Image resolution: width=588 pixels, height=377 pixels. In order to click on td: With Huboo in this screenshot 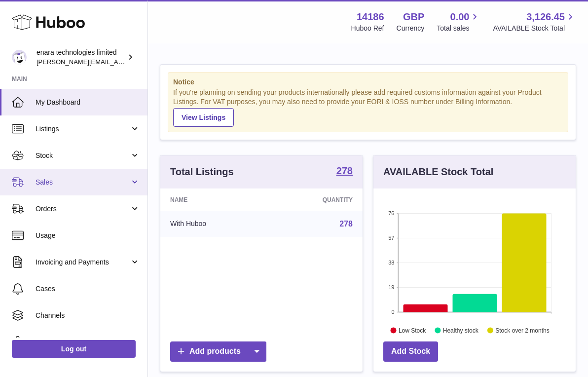, I will do `click(214, 224)`.